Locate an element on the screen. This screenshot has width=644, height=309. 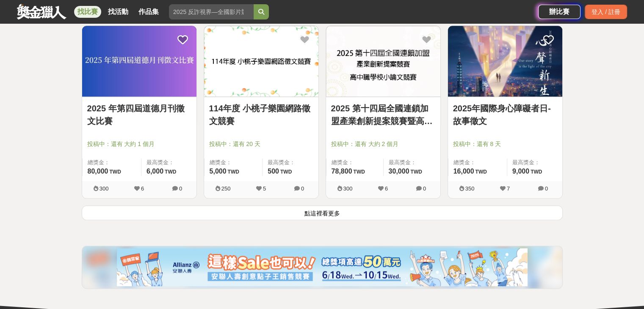
span: 7 is located at coordinates (508, 188).